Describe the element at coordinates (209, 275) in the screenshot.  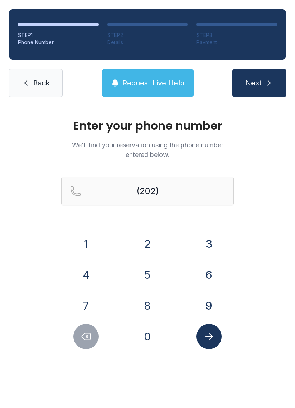
I see `button: 6` at that location.